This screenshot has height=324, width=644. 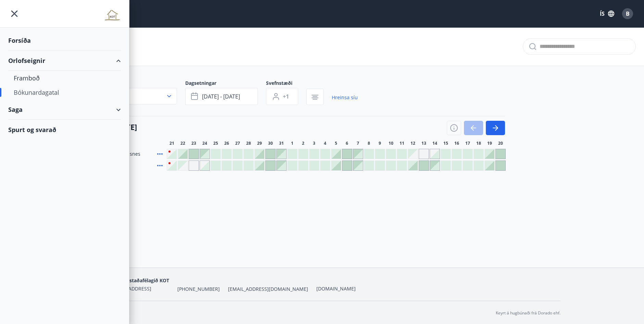 I want to click on span: 24, so click(x=205, y=143).